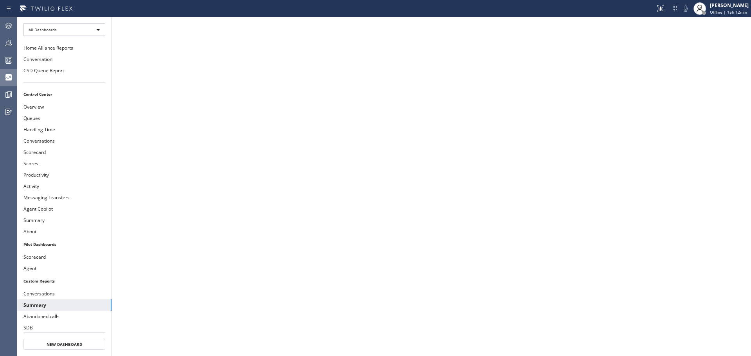 The width and height of the screenshot is (751, 356). What do you see at coordinates (64, 345) in the screenshot?
I see `button: New Dashboard` at bounding box center [64, 345].